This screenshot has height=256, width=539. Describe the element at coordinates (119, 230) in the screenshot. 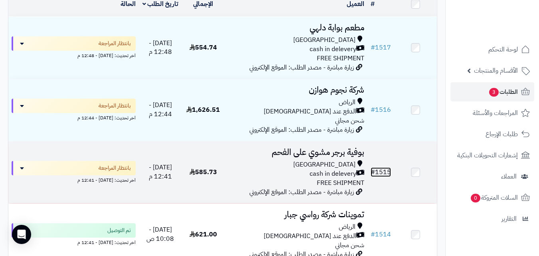

I see `span: تم التوصيل` at that location.